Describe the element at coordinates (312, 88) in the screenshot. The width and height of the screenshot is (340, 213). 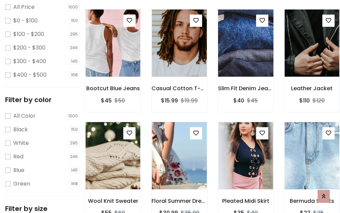
I see `h6: Leather Jacket` at that location.